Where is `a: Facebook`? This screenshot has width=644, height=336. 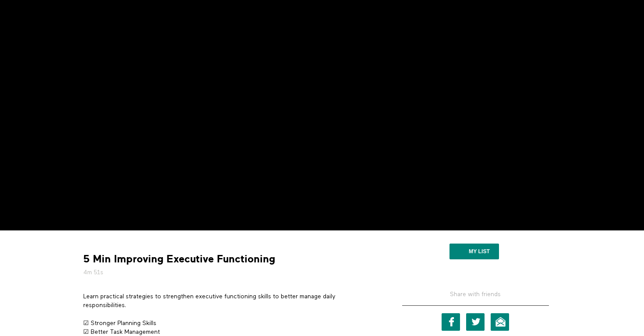
a: Facebook is located at coordinates (451, 322).